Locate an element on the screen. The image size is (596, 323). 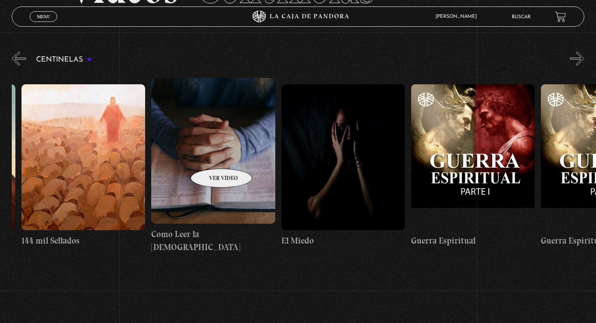
a: 144 mil Sellados is located at coordinates (83, 166).